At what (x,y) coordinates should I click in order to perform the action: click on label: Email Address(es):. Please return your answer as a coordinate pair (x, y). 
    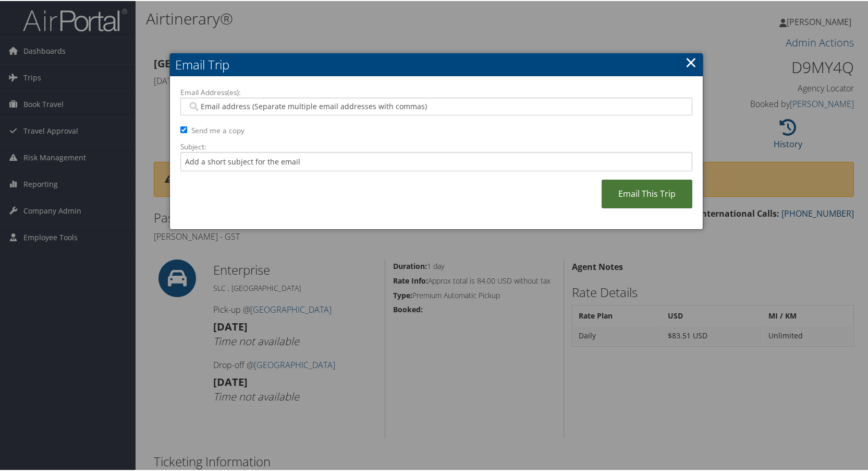
    Looking at the image, I should click on (436, 91).